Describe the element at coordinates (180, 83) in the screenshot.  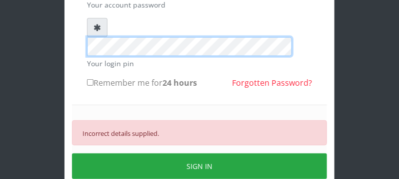
I see `b: 24 hours` at that location.